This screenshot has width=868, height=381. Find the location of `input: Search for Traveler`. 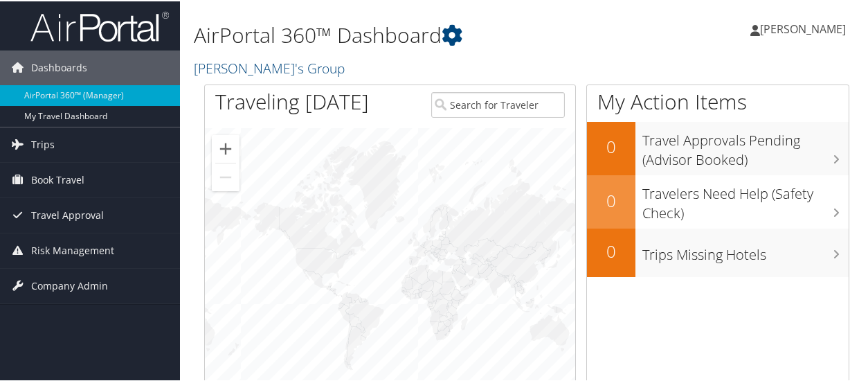

input: Search for Traveler is located at coordinates (498, 103).